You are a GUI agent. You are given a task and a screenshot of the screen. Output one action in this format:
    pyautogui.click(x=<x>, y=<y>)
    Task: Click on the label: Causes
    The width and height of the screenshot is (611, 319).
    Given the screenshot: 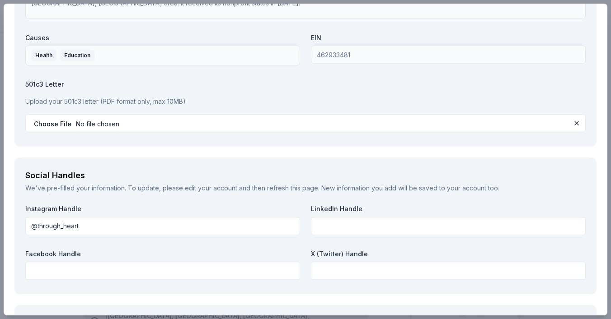 What is the action you would take?
    pyautogui.click(x=163, y=38)
    